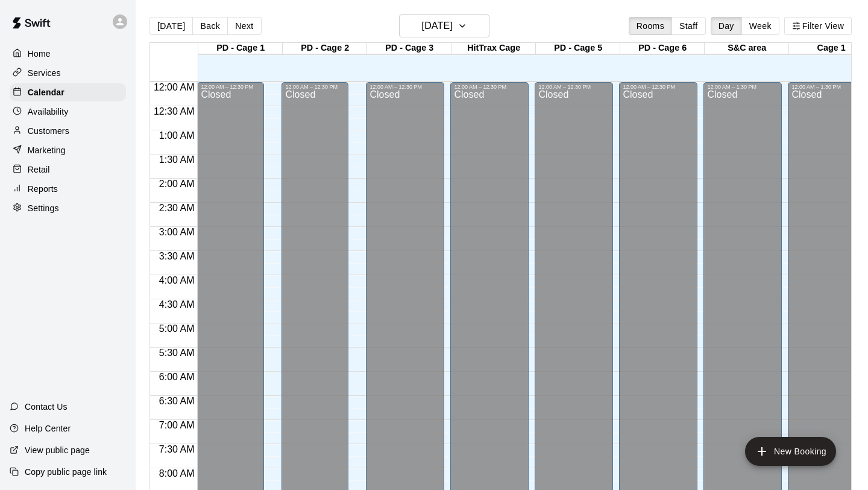  Describe the element at coordinates (818, 26) in the screenshot. I see `button: Filter View` at that location.